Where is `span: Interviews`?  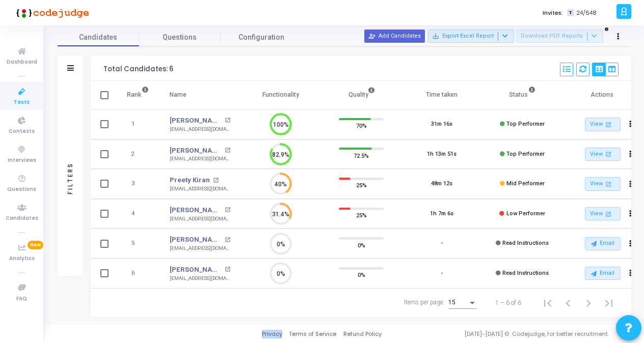 span: Interviews is located at coordinates (22, 160).